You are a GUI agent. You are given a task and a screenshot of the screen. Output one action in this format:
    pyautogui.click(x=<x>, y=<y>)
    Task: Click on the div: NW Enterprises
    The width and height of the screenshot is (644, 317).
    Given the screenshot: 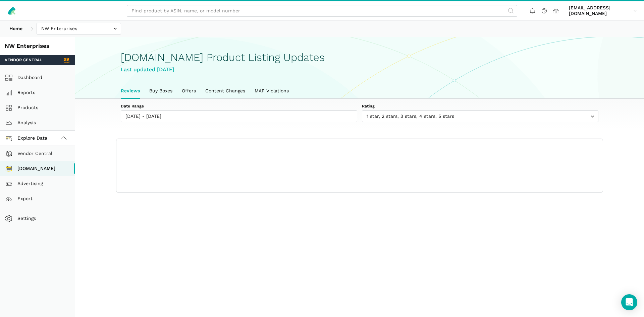 What is the action you would take?
    pyautogui.click(x=37, y=46)
    